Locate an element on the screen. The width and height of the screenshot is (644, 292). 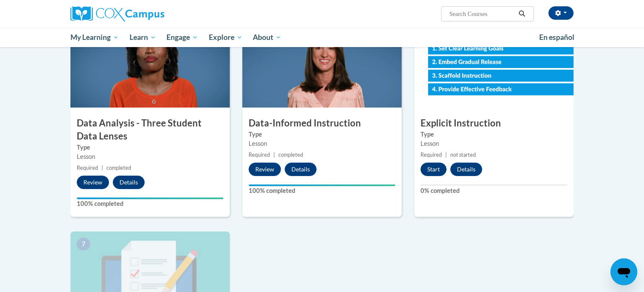
span: Engage is located at coordinates (182, 37).